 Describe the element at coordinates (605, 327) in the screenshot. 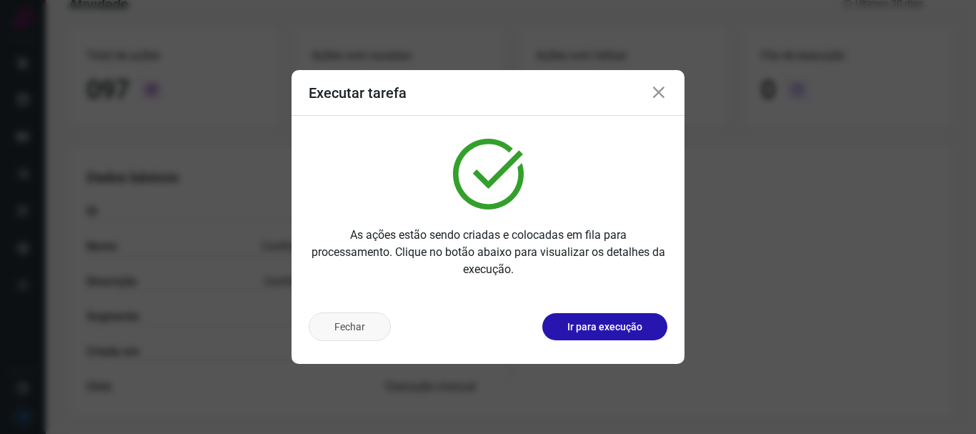

I see `p: Ir para execução` at that location.